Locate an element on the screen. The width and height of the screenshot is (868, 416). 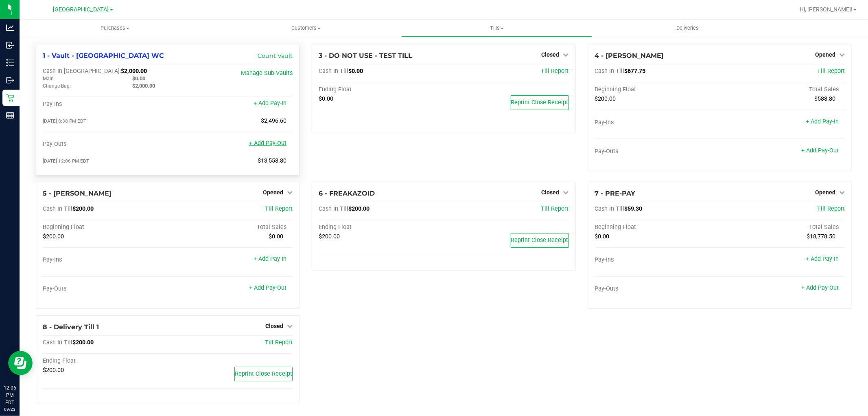
span: Purchases is located at coordinates (114, 28).